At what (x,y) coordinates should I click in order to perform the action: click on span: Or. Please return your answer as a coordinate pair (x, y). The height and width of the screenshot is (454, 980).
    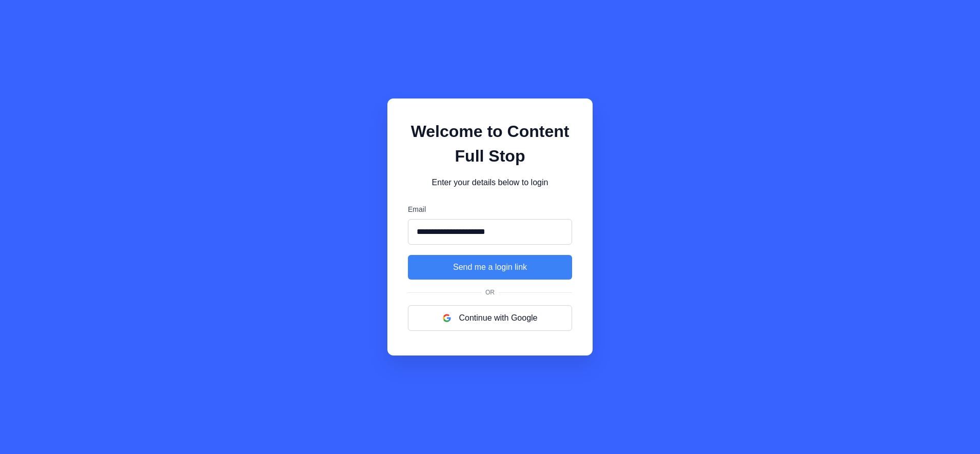
    Looking at the image, I should click on (490, 292).